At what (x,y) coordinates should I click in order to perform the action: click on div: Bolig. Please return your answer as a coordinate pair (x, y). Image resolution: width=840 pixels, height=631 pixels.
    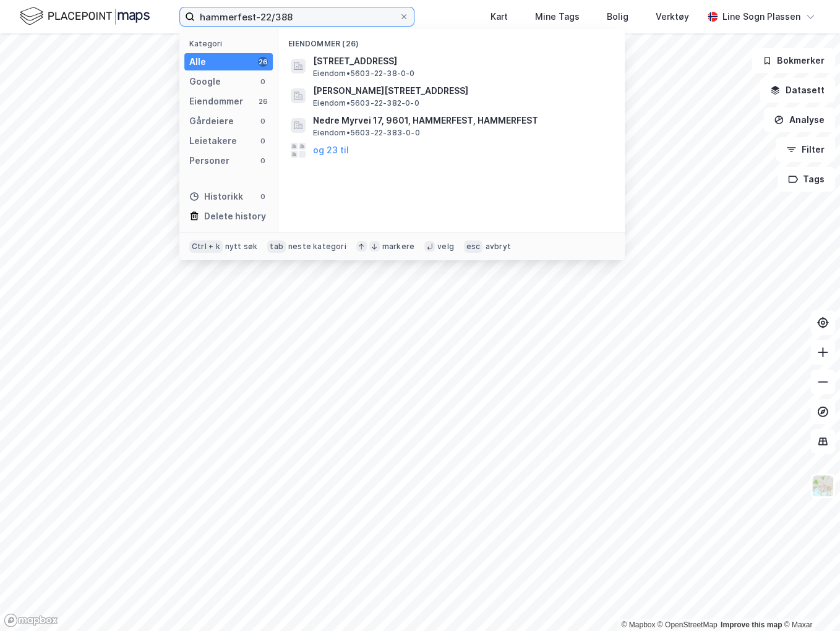
    Looking at the image, I should click on (617, 17).